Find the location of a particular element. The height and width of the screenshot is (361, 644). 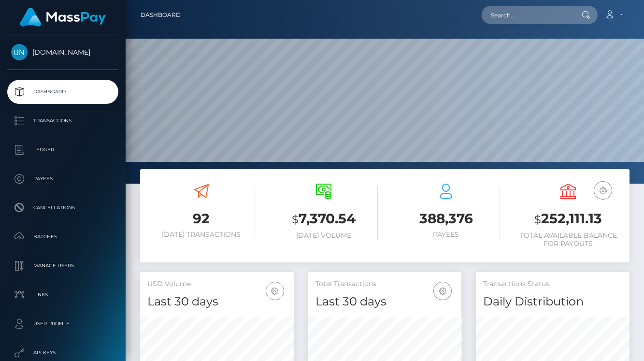

p: Transactions is located at coordinates (63, 121).